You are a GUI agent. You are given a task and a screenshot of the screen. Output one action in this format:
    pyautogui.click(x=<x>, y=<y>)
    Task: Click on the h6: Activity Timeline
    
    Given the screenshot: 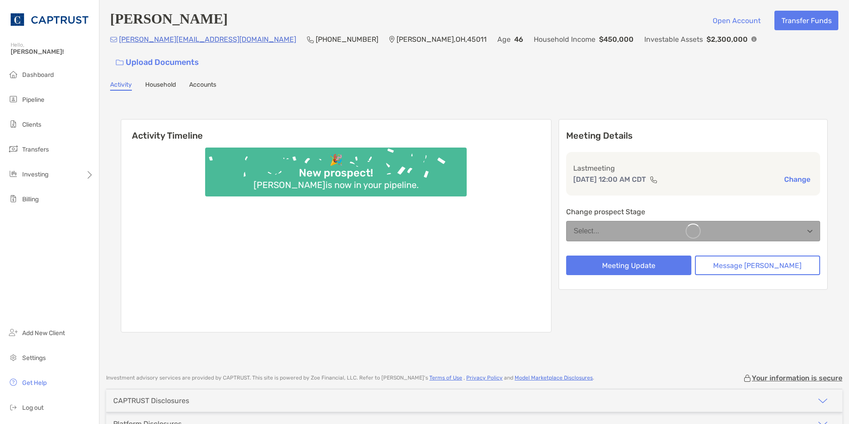 What is the action you would take?
    pyautogui.click(x=336, y=130)
    